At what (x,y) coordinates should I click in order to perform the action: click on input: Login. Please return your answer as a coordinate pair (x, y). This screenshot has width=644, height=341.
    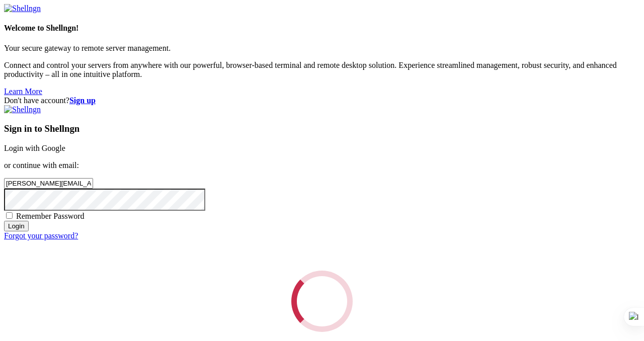
    Looking at the image, I should click on (16, 226).